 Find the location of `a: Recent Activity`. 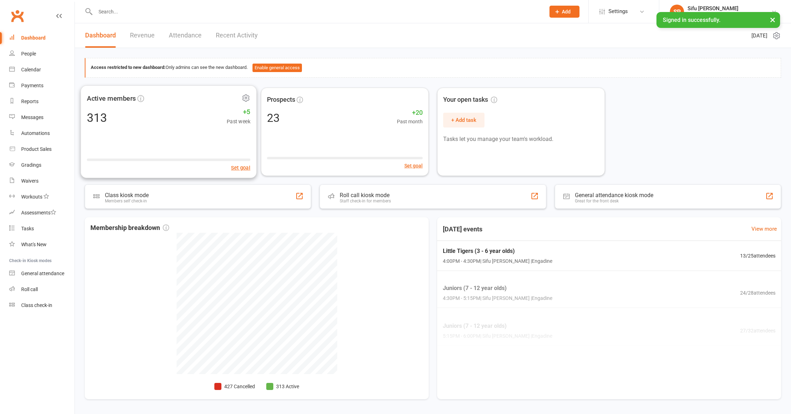

a: Recent Activity is located at coordinates (236, 35).